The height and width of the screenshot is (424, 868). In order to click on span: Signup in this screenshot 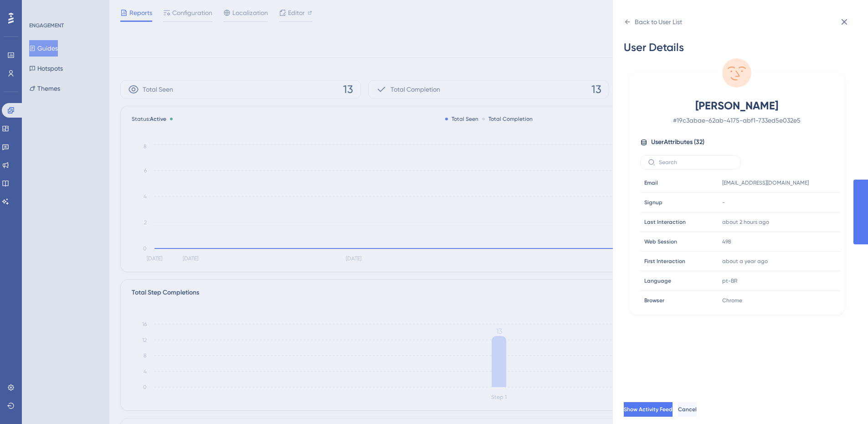, I will do `click(653, 203)`.